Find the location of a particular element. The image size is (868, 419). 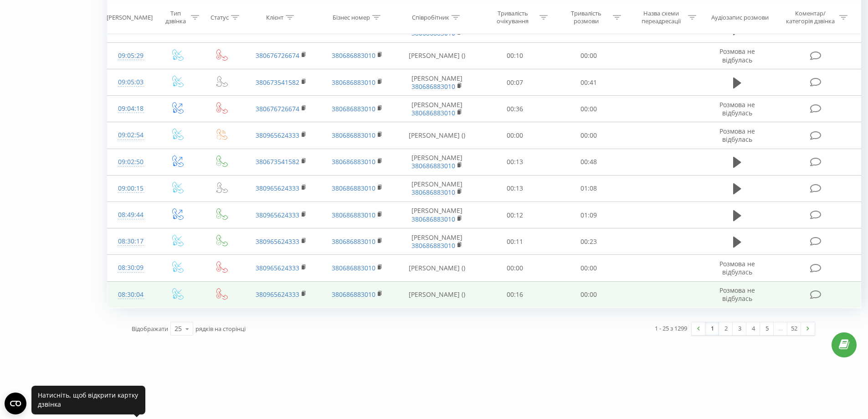

div: Тривалість розмови is located at coordinates (586, 18).